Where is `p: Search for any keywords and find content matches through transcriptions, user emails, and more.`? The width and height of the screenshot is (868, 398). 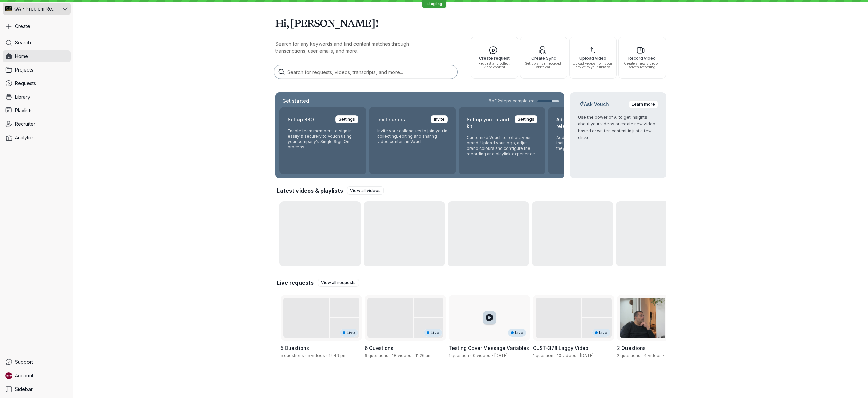
p: Search for any keywords and find content matches through transcriptions, user emails, and more. is located at coordinates (357, 47).